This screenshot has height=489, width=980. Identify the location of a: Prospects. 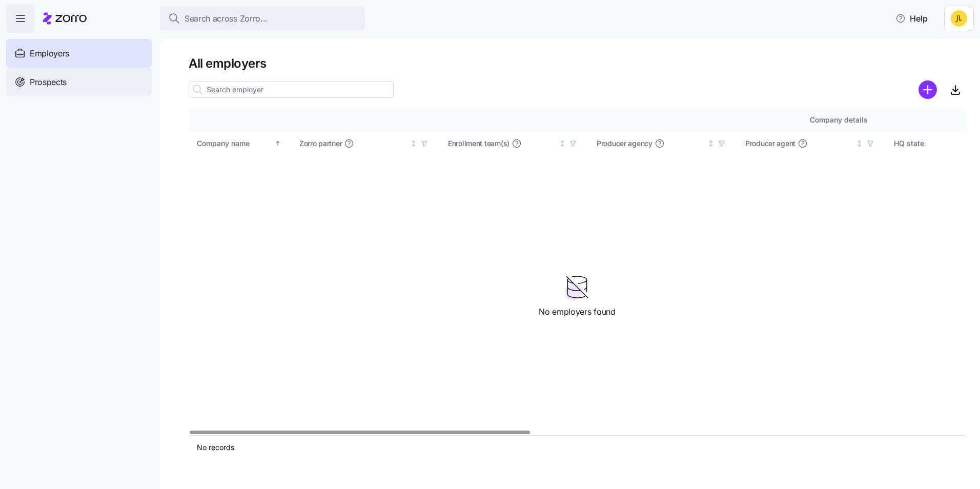
(79, 82).